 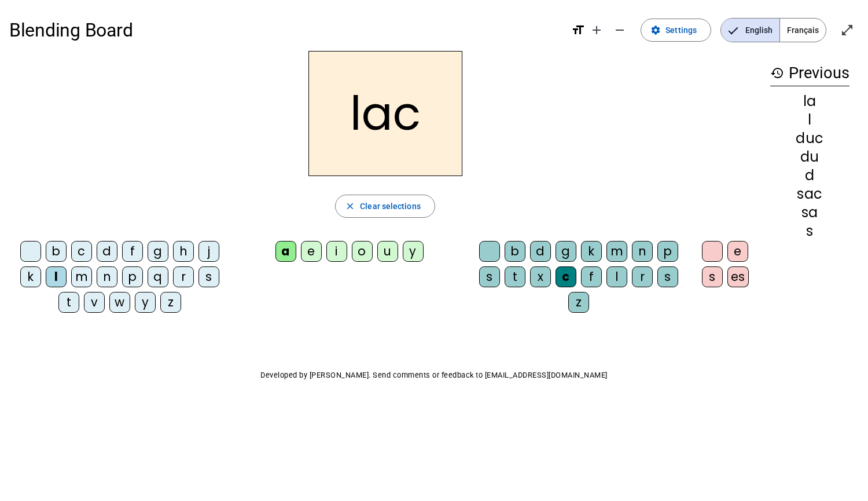 I want to click on span: Settings, so click(x=681, y=30).